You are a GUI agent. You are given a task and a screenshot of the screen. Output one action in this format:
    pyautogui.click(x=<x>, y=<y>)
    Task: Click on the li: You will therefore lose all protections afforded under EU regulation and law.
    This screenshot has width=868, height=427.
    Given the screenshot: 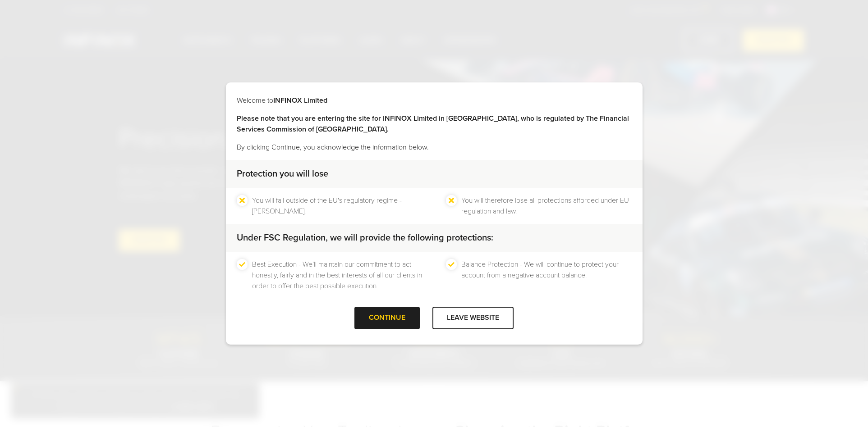 What is the action you would take?
    pyautogui.click(x=546, y=206)
    